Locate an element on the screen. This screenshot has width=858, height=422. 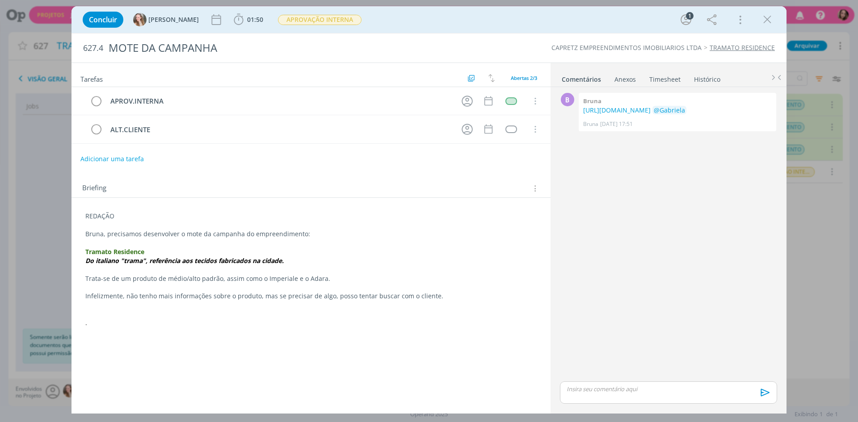
b: Bruna is located at coordinates (592, 101).